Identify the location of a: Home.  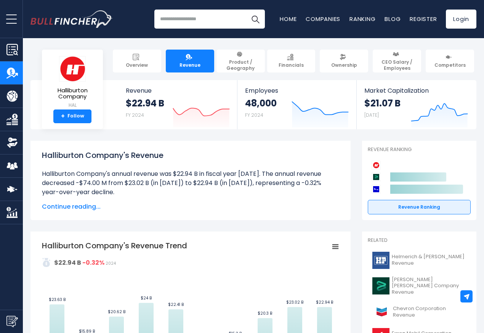
(288, 19).